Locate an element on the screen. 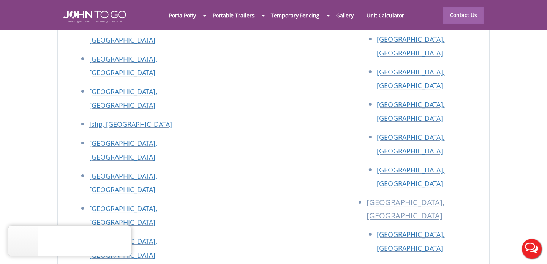  a: Gallery is located at coordinates (345, 15).